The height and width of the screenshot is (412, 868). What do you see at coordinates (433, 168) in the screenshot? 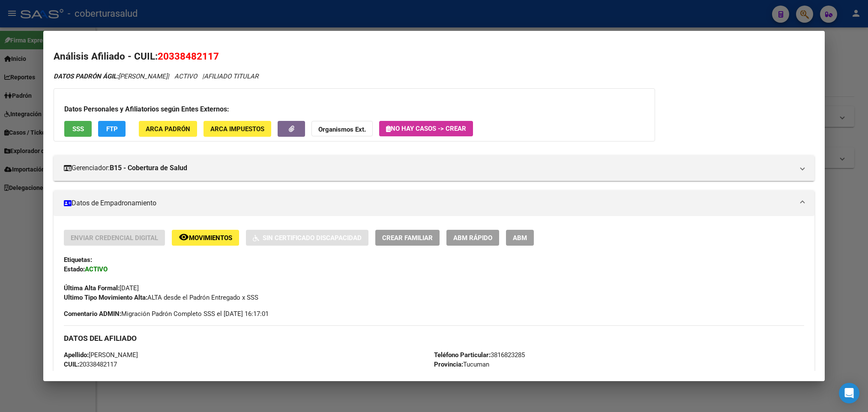
I see `mat-expansion-panel-header: Gerenciador:B15 - Cobertura de Salud` at bounding box center [433, 168].